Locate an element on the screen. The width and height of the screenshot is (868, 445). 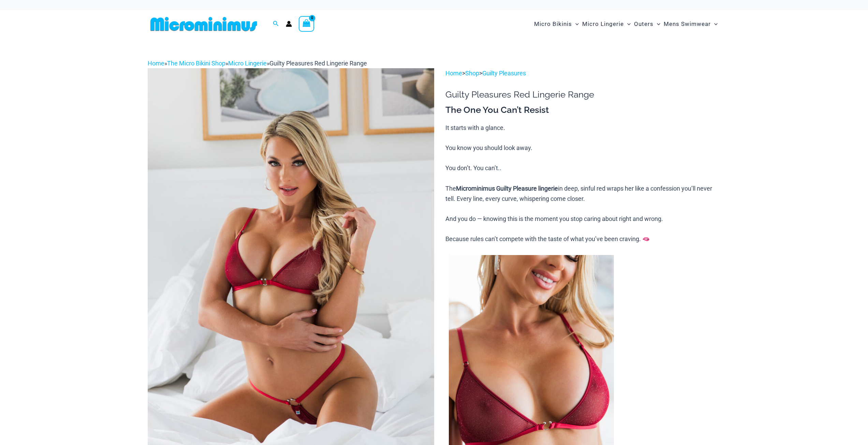
span: Mens Swimwear is located at coordinates (687, 24).